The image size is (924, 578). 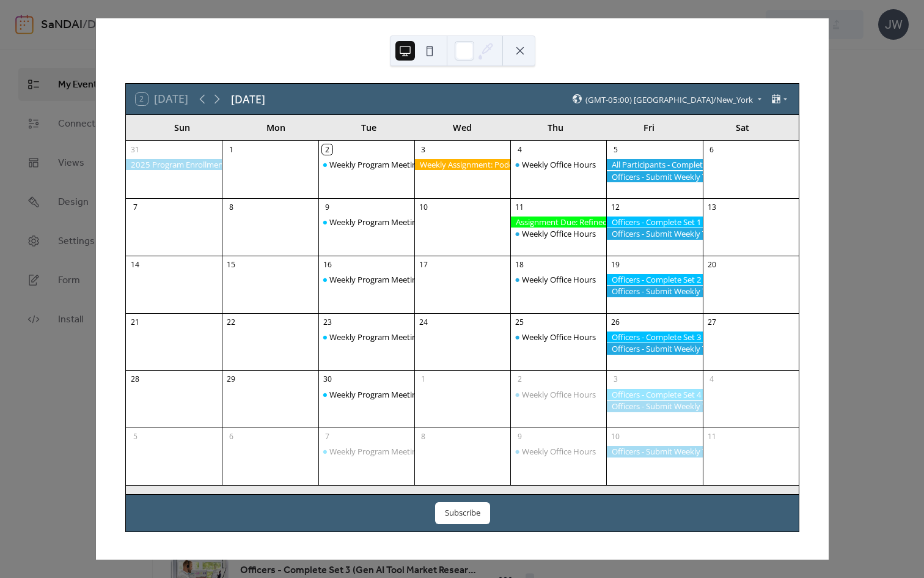 I want to click on div: 16, so click(x=327, y=264).